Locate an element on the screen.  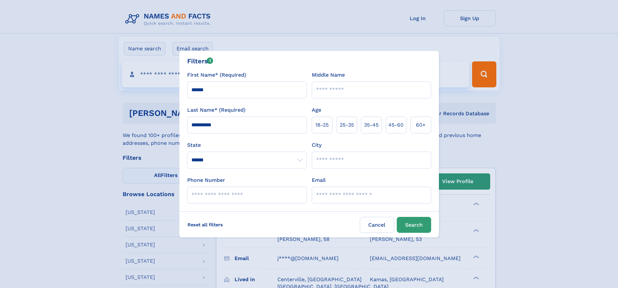
label: Last Name* (Required) is located at coordinates (216, 110).